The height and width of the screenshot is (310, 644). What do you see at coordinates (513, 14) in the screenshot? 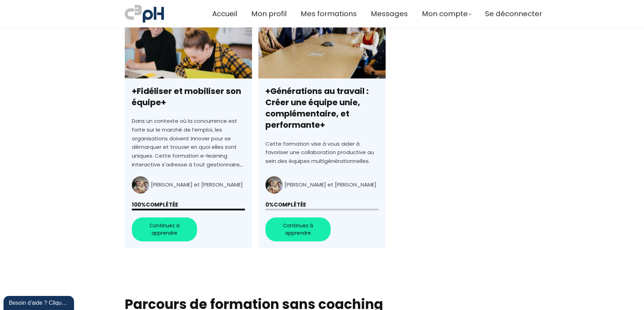
I see `span: Se déconnecter` at bounding box center [513, 14].